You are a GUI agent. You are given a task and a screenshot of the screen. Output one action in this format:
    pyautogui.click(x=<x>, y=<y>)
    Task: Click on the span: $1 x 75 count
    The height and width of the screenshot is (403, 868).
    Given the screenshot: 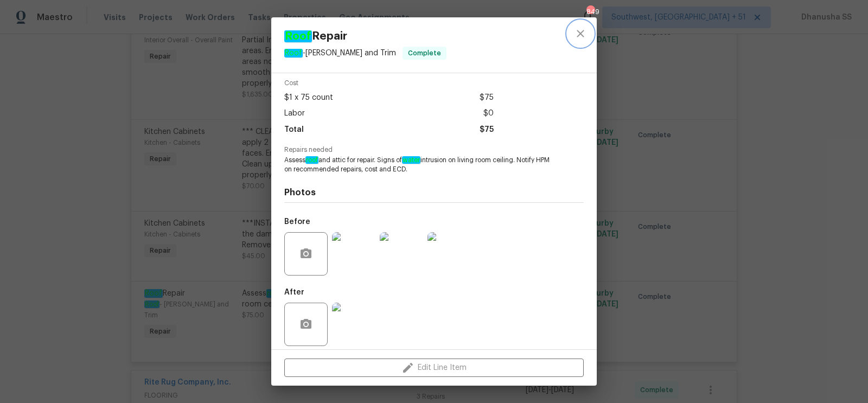 What is the action you would take?
    pyautogui.click(x=309, y=98)
    